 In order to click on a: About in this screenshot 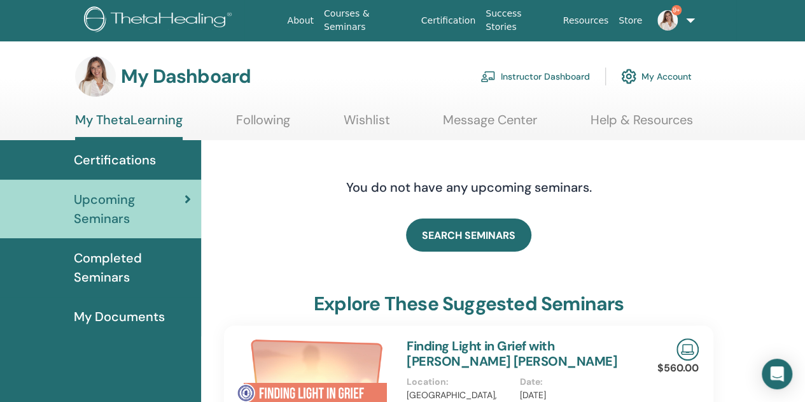, I will do `click(300, 20)`.